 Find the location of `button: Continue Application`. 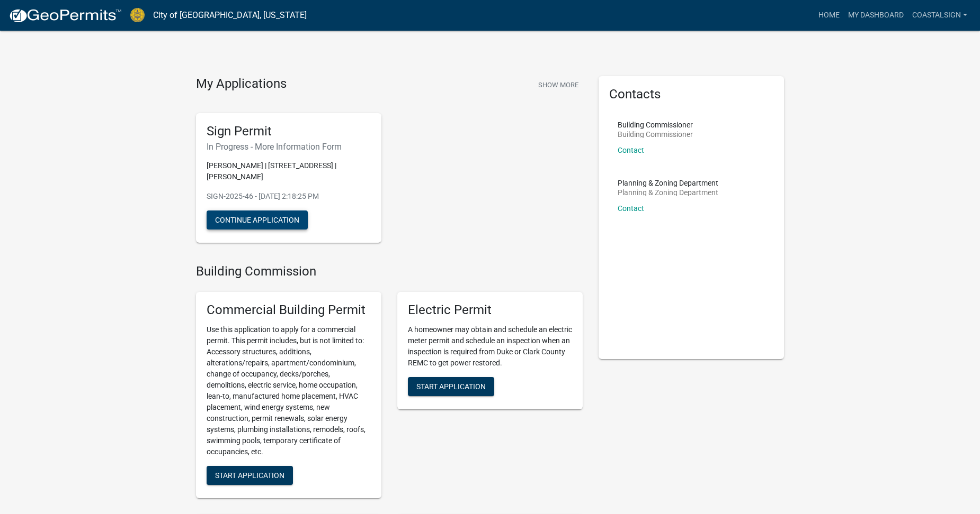

button: Continue Application is located at coordinates (257, 220).